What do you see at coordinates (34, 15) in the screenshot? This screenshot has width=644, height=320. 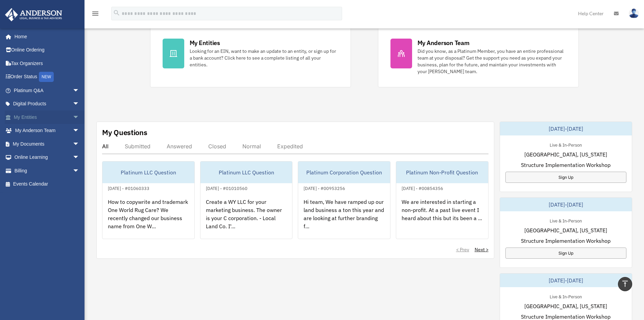 I see `img: Anderson Advisors Platinum Portal` at bounding box center [34, 15].